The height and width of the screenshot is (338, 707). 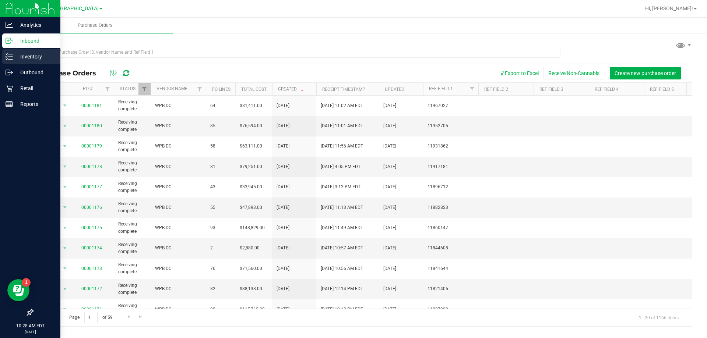 What do you see at coordinates (659, 318) in the screenshot?
I see `span: 1 - 20 of 1166 items` at bounding box center [659, 318].